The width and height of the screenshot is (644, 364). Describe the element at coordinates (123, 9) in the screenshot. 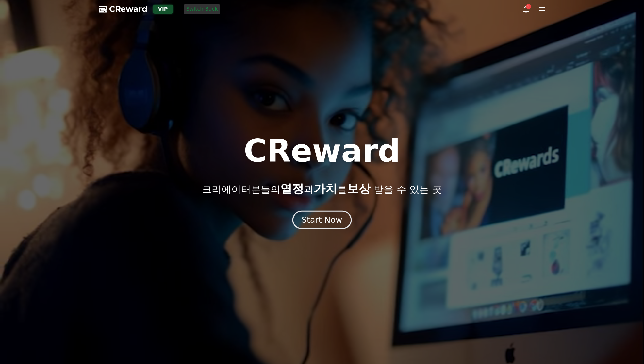

I see `a: CReward` at that location.